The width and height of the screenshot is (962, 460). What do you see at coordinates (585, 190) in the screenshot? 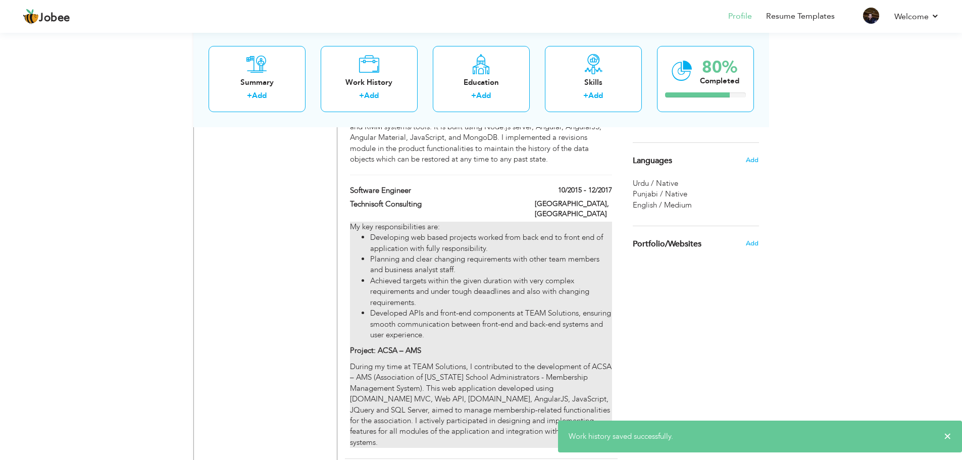
I see `label: 10/2015 - 12/2017` at bounding box center [585, 190].